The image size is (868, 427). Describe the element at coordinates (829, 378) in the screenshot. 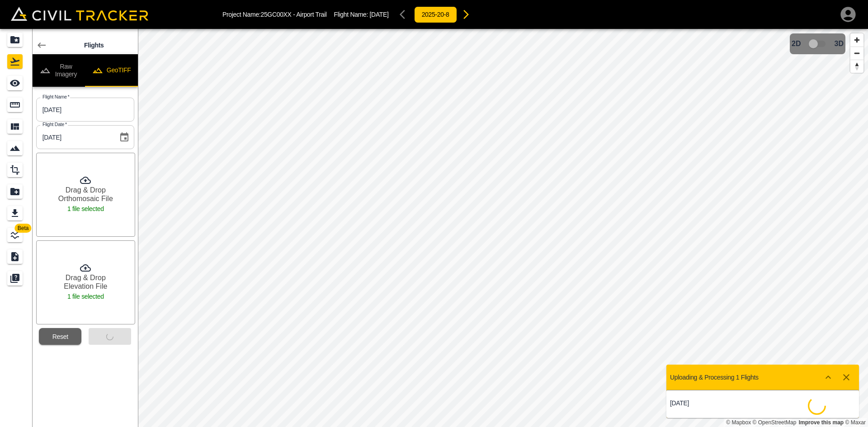

I see `button: Show more` at that location.